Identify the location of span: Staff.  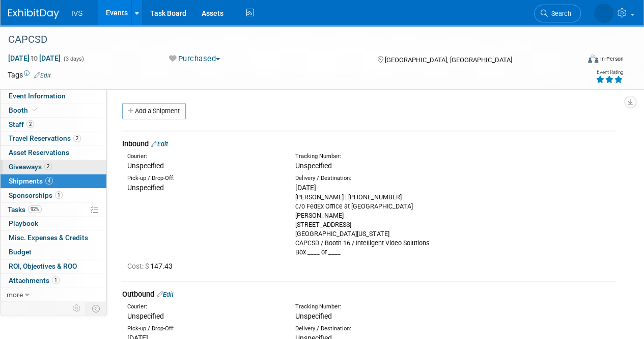
(21, 125).